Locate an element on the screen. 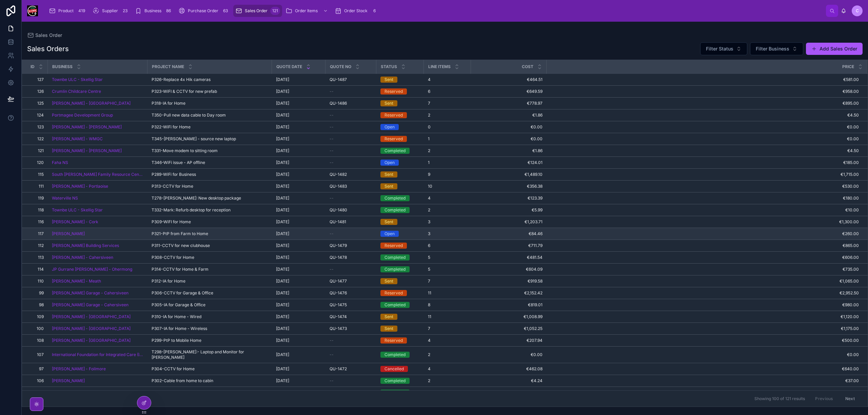  a: €0.00 is located at coordinates (703, 127).